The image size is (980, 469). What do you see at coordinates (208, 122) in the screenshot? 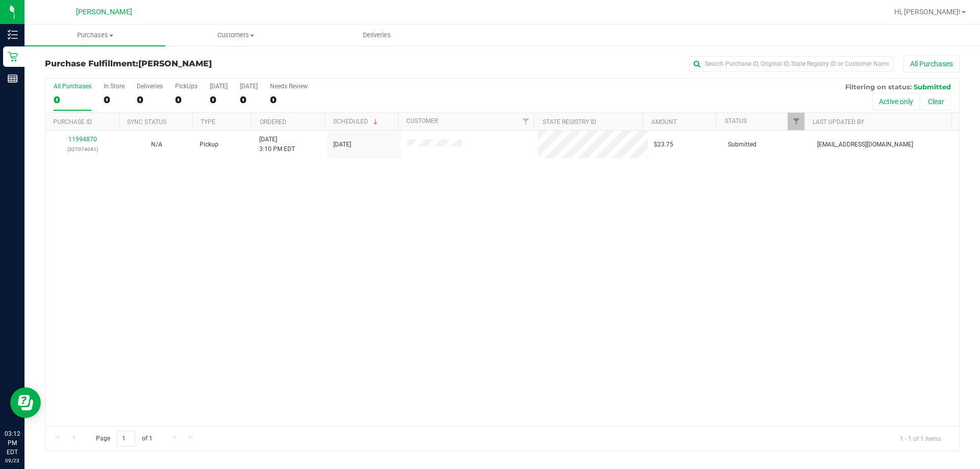
I see `a: Type` at bounding box center [208, 122].